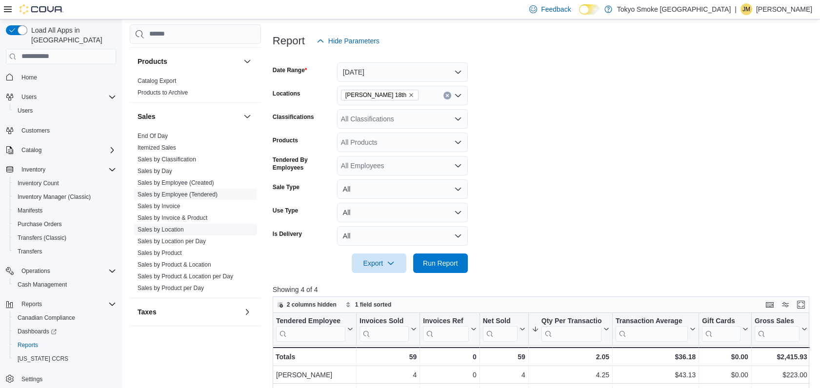 Image resolution: width=820 pixels, height=388 pixels. What do you see at coordinates (36, 271) in the screenshot?
I see `button: Operations` at bounding box center [36, 271].